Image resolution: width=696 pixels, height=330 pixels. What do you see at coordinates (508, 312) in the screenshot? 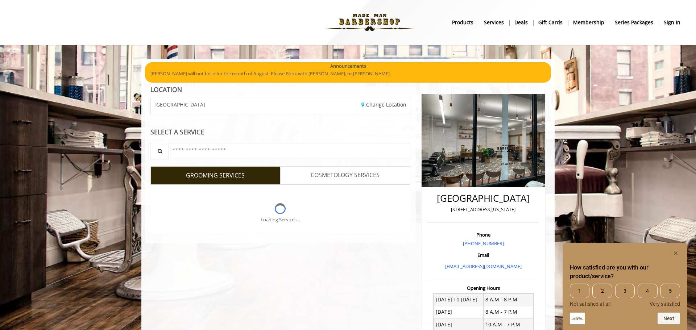
I see `td: 8 A.M - 7 P.M` at bounding box center [508, 312].